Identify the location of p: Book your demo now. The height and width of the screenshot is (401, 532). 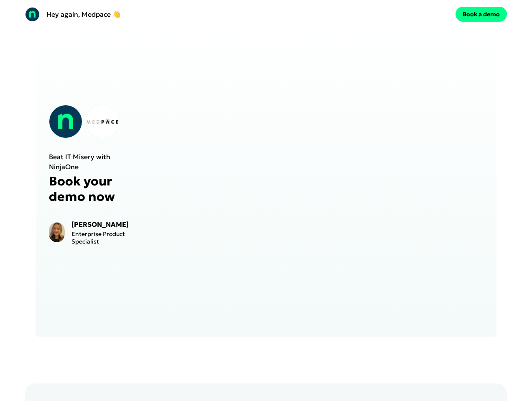
(92, 189).